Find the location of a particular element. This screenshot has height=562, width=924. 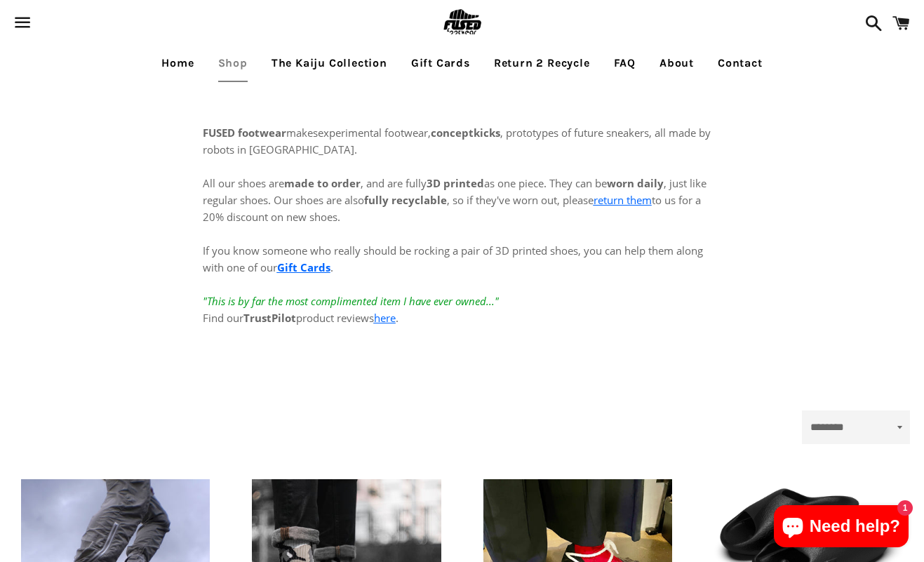

strong: 3D printed is located at coordinates (455, 183).